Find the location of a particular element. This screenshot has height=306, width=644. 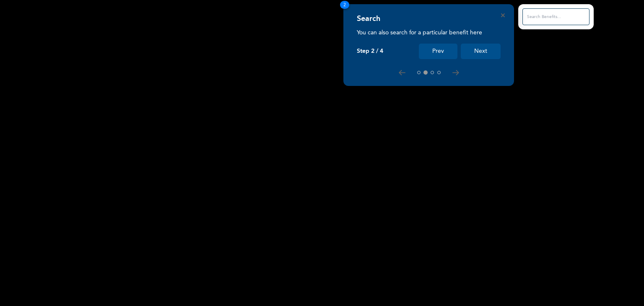

button: Close is located at coordinates (503, 15).